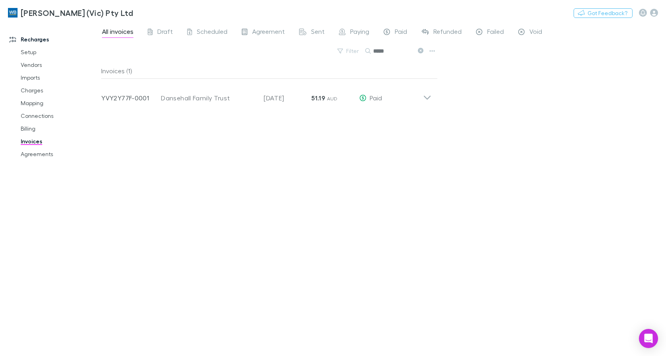 The height and width of the screenshot is (356, 666). Describe the element at coordinates (648, 339) in the screenshot. I see `div: Open Intercom Messenger` at that location.